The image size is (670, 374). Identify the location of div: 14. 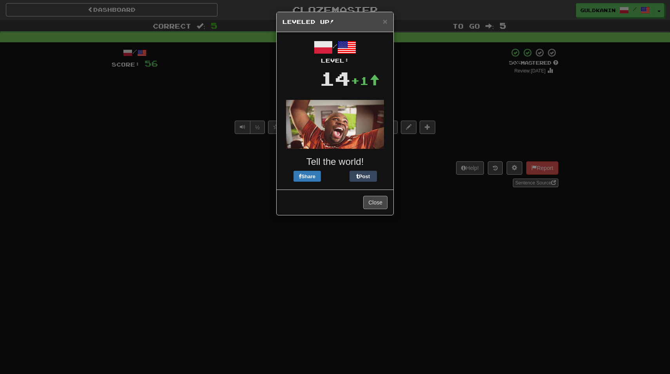
(335, 78).